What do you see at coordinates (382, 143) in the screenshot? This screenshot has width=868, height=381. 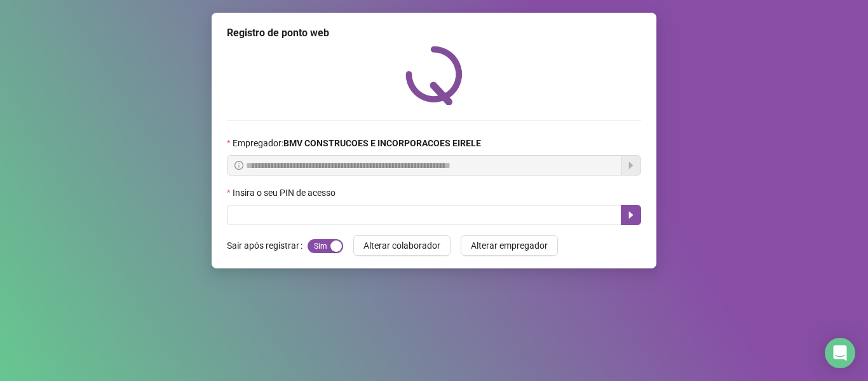 I see `strong: BMV CONSTRUCOES E INCORPORACOES EIRELE` at bounding box center [382, 143].